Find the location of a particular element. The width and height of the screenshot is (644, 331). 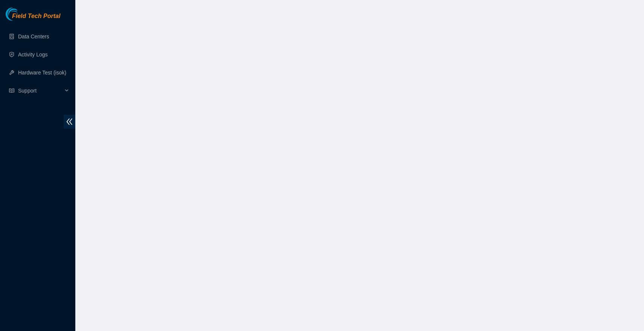

span: Support is located at coordinates (40, 91).